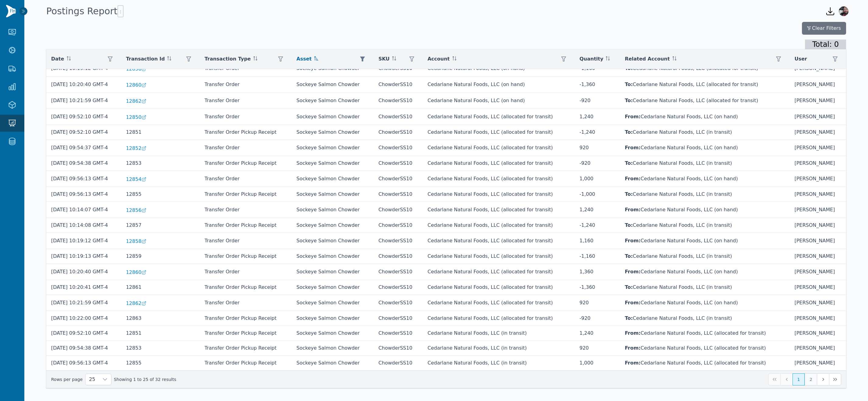  Describe the element at coordinates (160, 273) in the screenshot. I see `a: 12860` at that location.